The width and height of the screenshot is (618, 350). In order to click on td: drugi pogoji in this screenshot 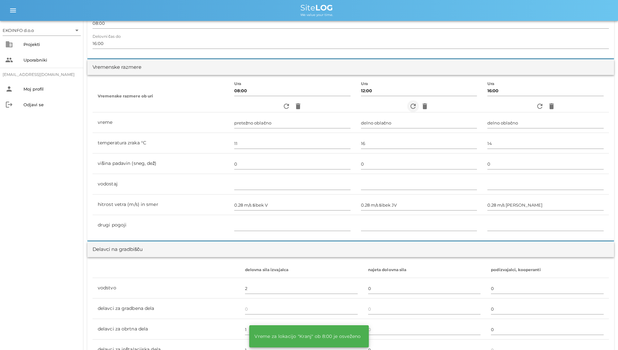, I will do `click(161, 225)`.